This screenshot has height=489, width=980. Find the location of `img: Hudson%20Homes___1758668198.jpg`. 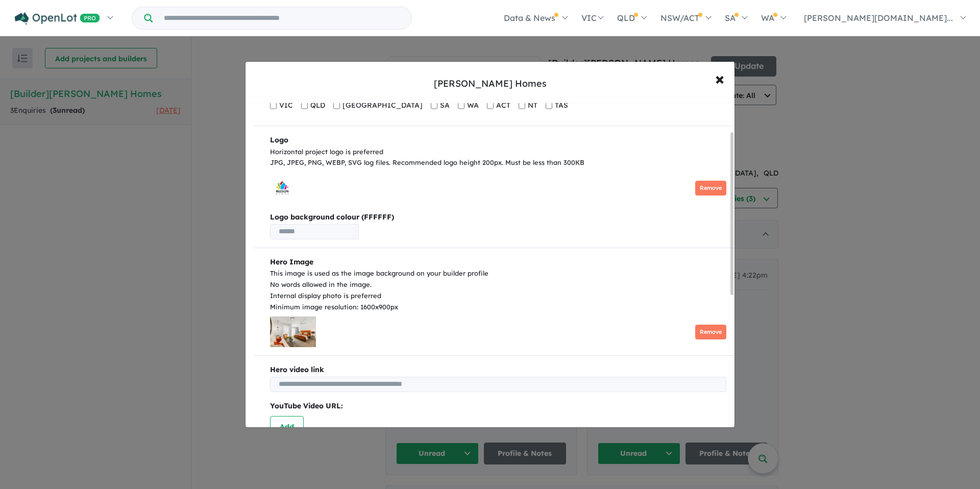

img: Hudson%20Homes___1758668198.jpg is located at coordinates (293, 332).